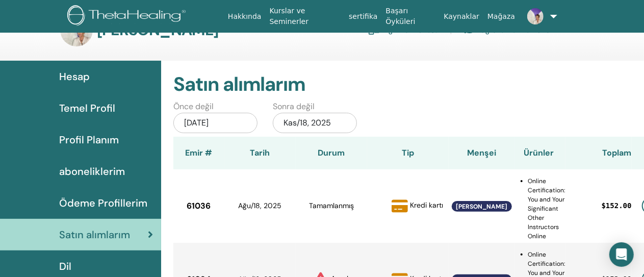  Describe the element at coordinates (501, 17) in the screenshot. I see `a: Mağaza` at that location.